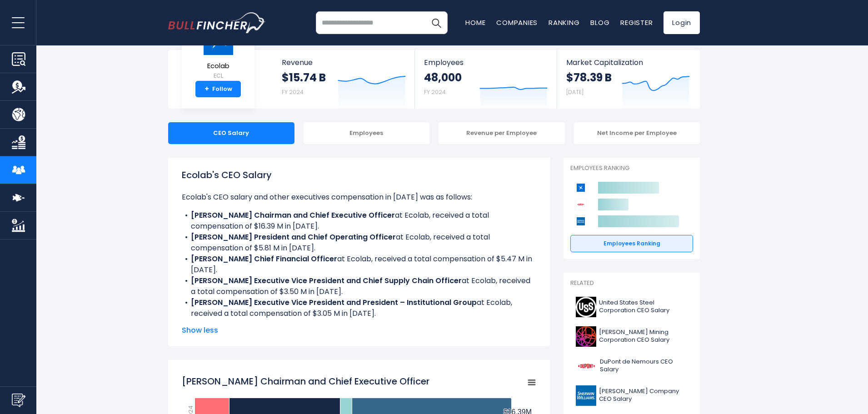  What do you see at coordinates (681, 23) in the screenshot?
I see `a: Login` at bounding box center [681, 23].